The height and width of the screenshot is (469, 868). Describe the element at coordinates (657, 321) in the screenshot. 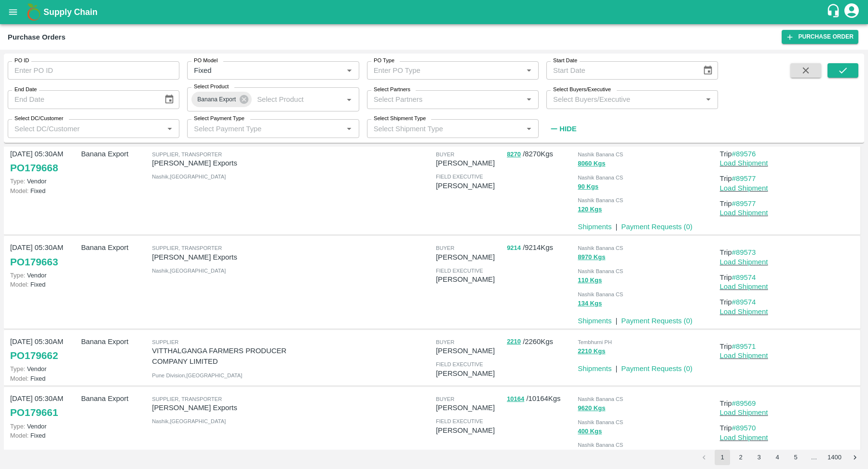

I see `a: Payment Requests (0)` at that location.